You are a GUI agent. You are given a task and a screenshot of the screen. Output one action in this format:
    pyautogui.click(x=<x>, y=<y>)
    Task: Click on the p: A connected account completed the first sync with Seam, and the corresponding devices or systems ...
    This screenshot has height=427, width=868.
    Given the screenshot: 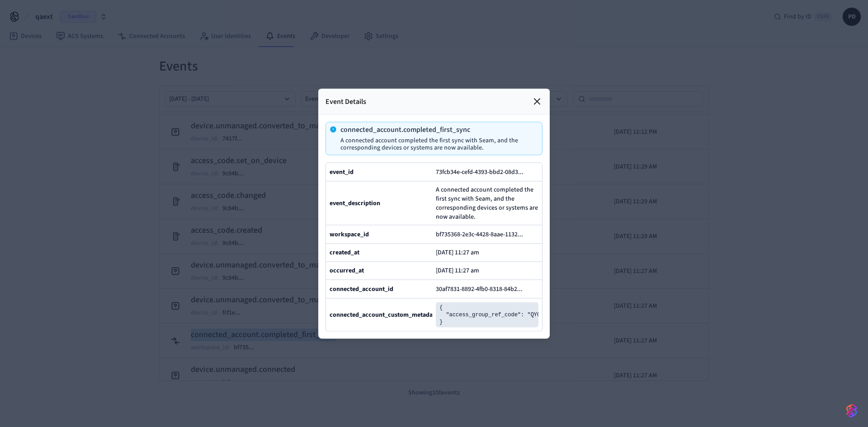 What is the action you would take?
    pyautogui.click(x=438, y=143)
    